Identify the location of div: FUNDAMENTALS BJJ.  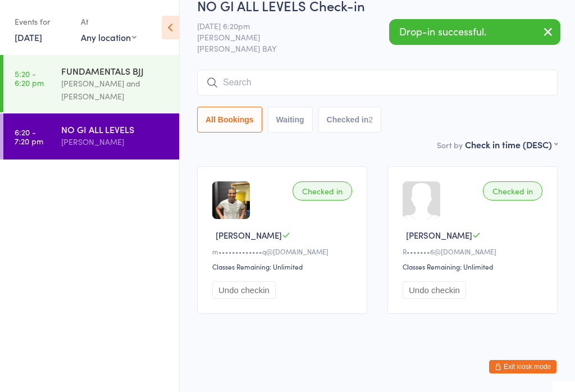
(116, 71).